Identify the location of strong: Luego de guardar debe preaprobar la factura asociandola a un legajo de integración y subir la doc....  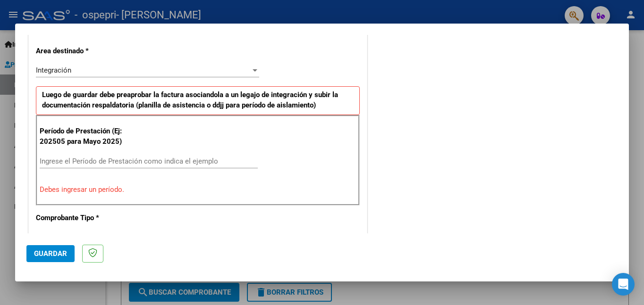
(190, 100).